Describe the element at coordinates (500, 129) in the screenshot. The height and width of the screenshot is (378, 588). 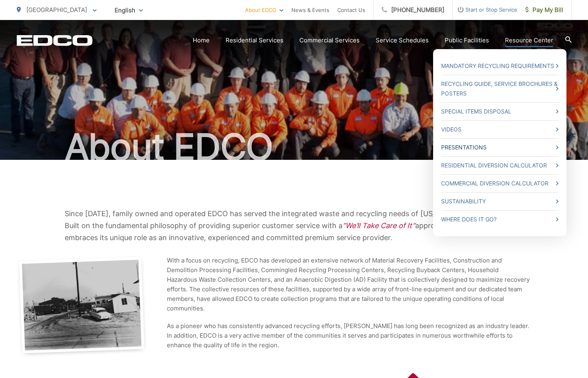
I see `a: Videos` at that location.